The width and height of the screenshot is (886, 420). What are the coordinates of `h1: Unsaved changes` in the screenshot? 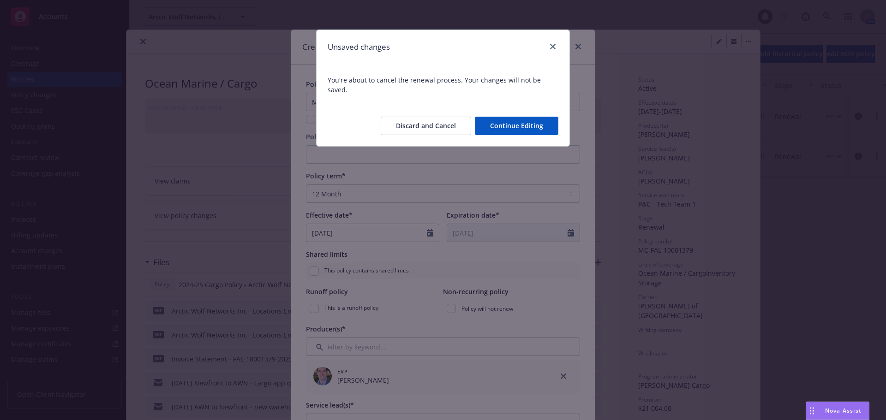 It's located at (358, 47).